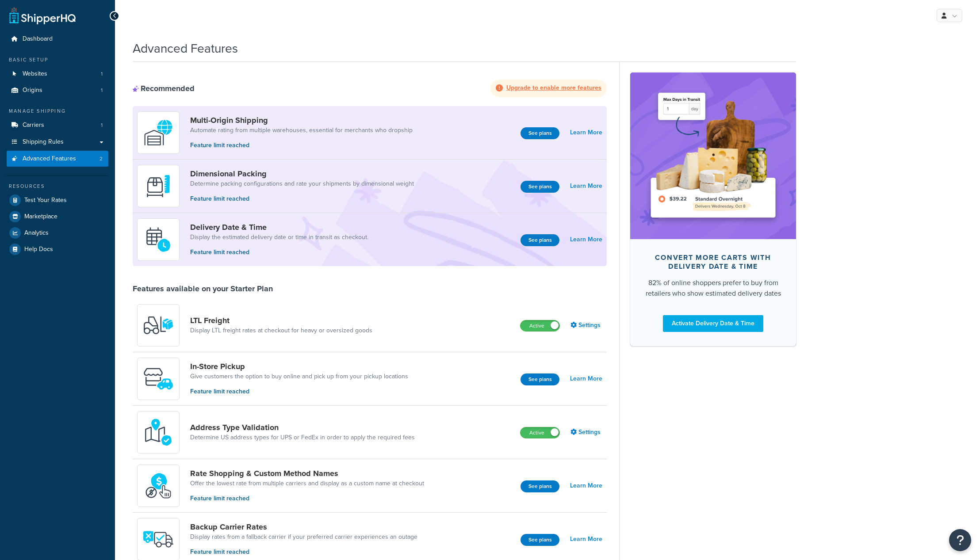 This screenshot has height=560, width=980. Describe the element at coordinates (302, 174) in the screenshot. I see `a: Dimensional Packing` at that location.